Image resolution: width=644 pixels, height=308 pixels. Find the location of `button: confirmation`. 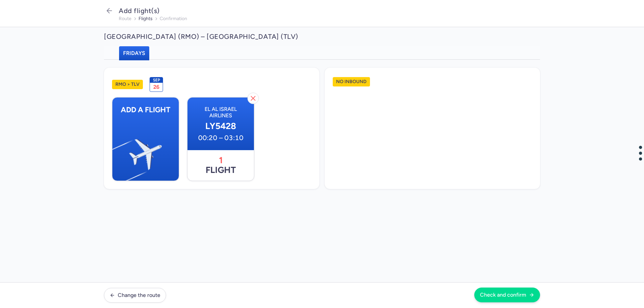

button: confirmation is located at coordinates (174, 19).